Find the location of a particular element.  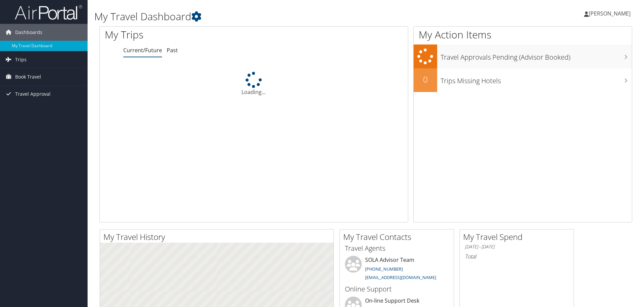

a: 0Trips Missing Hotels is located at coordinates (523, 80).